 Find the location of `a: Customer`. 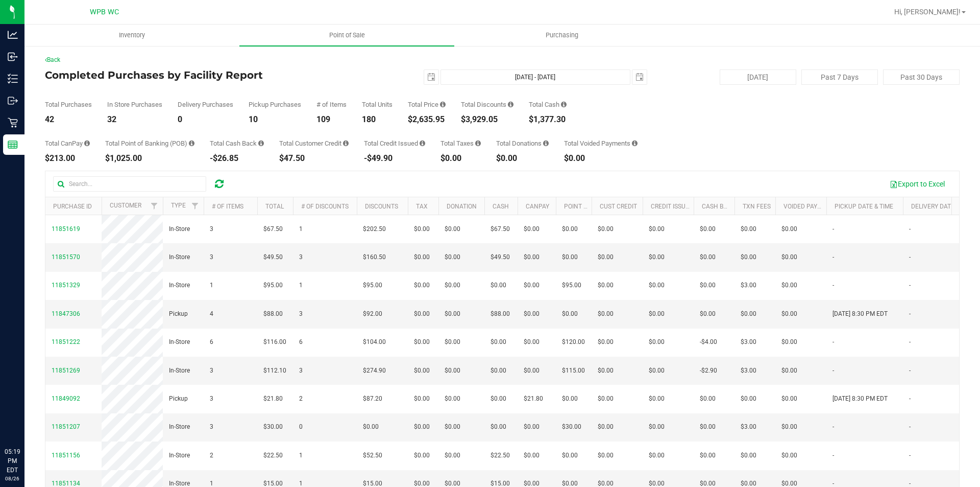

a: Customer is located at coordinates (125, 205).